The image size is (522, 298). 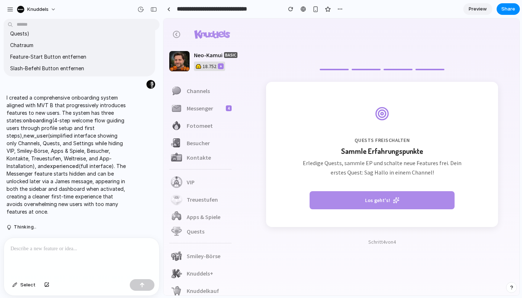 I want to click on p: Slash-Befehl Button entfernen, so click(x=79, y=68).